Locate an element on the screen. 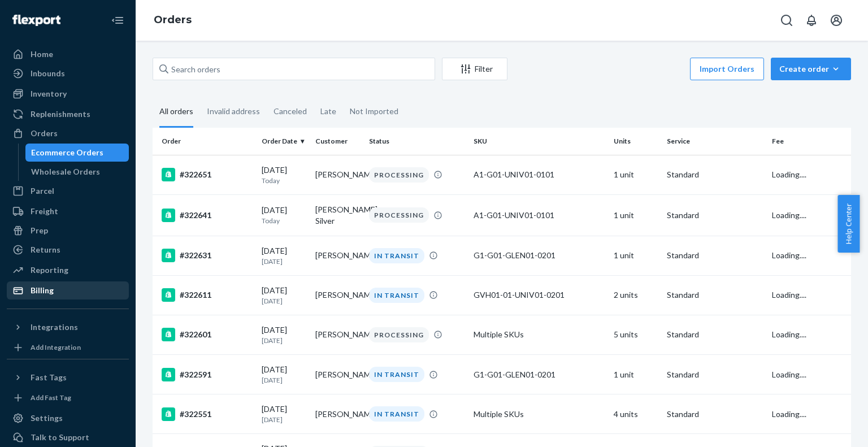 Image resolution: width=868 pixels, height=447 pixels. div: Billing is located at coordinates (42, 291).